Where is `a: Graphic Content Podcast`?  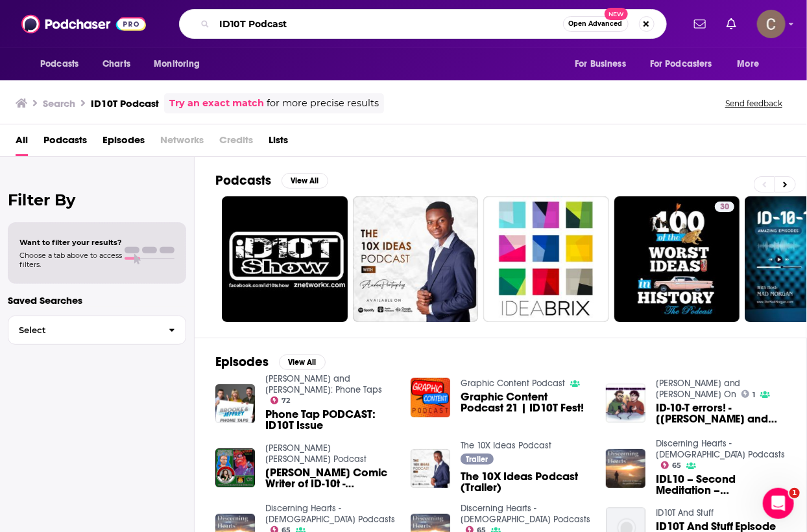 a: Graphic Content Podcast is located at coordinates (513, 383).